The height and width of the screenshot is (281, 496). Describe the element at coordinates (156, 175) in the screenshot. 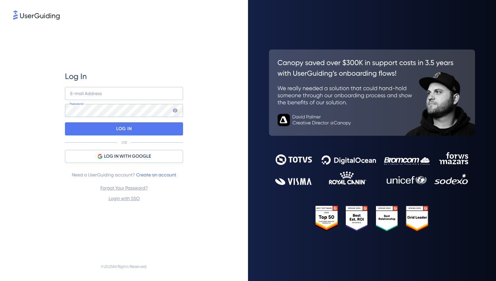

I see `a: Create an account` at that location.